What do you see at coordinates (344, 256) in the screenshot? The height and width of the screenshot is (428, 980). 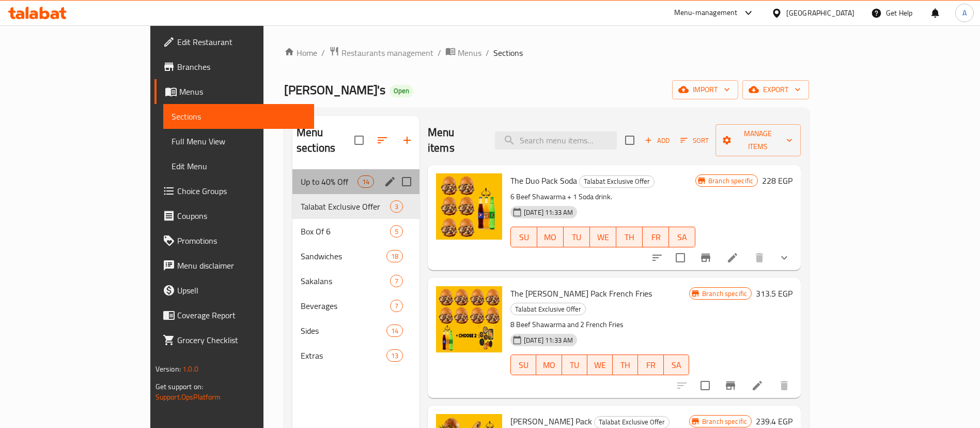 I see `span: Sandwiches` at bounding box center [344, 256].